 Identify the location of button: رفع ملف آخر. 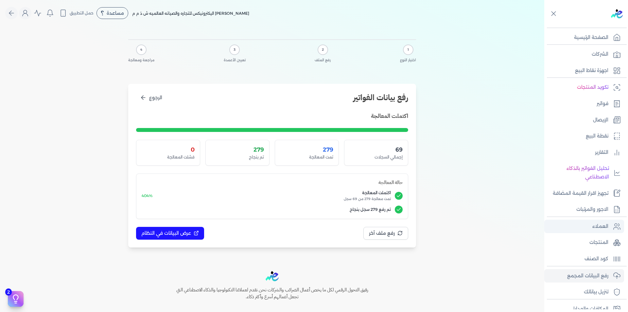
(386, 233).